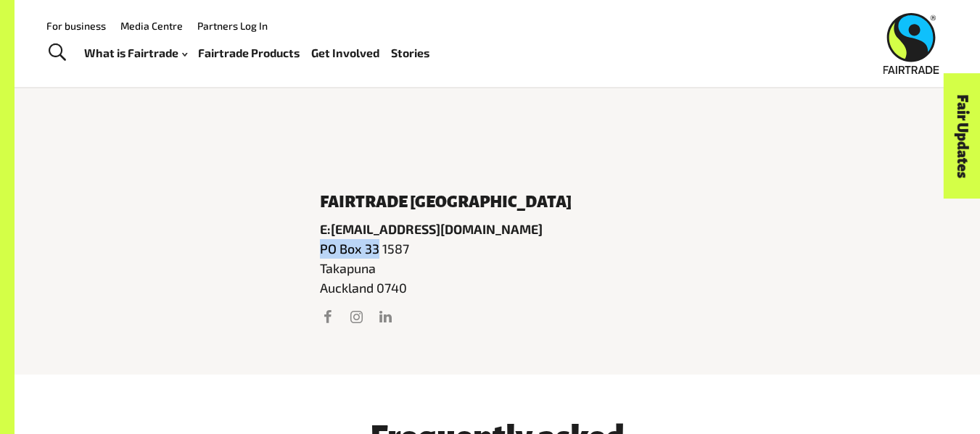  I want to click on p: PO Box 33 1587 Takapuna Auckland 0740, so click(498, 268).